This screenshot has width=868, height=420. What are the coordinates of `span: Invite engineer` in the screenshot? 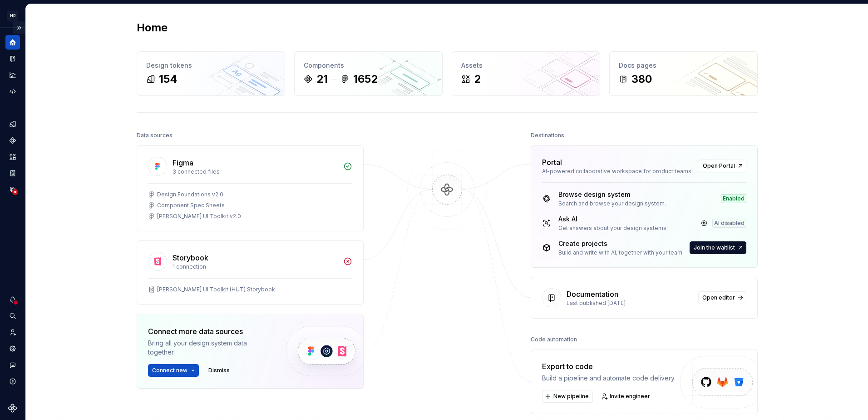 It's located at (630, 396).